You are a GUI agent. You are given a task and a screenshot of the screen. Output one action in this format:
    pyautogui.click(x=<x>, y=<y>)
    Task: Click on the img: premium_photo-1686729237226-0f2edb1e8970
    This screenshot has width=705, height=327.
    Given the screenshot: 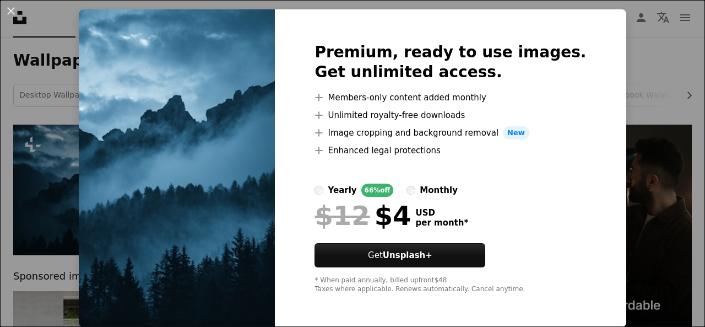 What is the action you would take?
    pyautogui.click(x=177, y=168)
    